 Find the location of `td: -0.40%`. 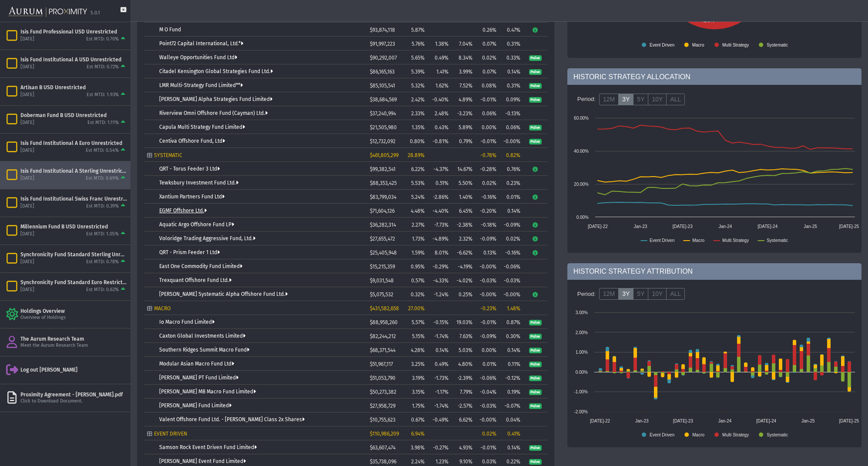

td: -0.40% is located at coordinates (439, 99).